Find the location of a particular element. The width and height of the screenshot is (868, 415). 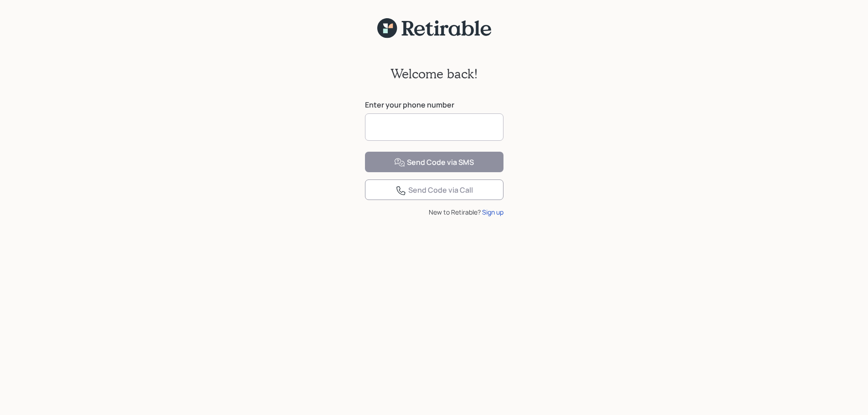

div: Sign up is located at coordinates (492, 212).